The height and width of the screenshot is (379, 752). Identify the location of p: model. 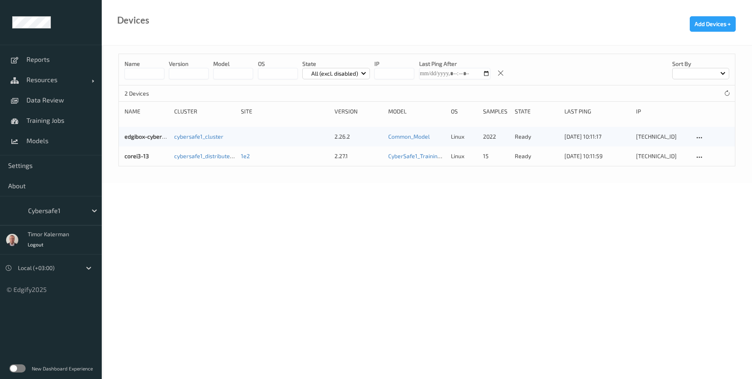
(233, 64).